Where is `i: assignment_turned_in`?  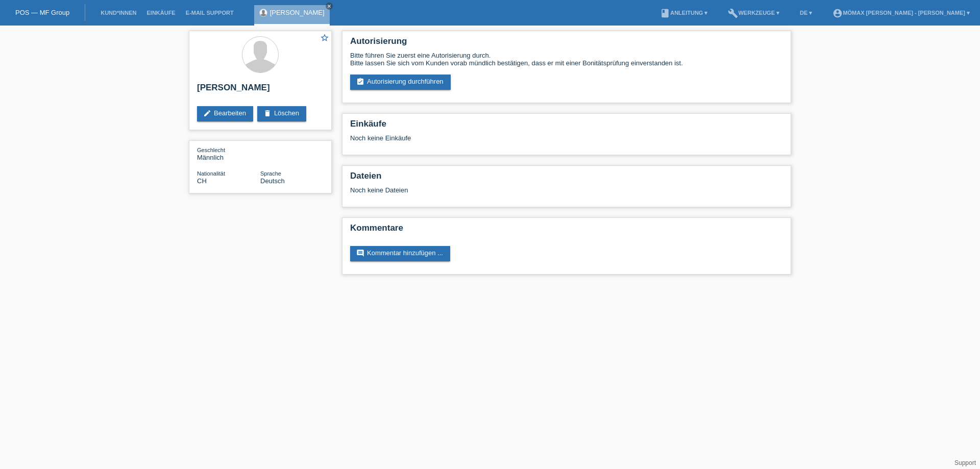
i: assignment_turned_in is located at coordinates (361, 82).